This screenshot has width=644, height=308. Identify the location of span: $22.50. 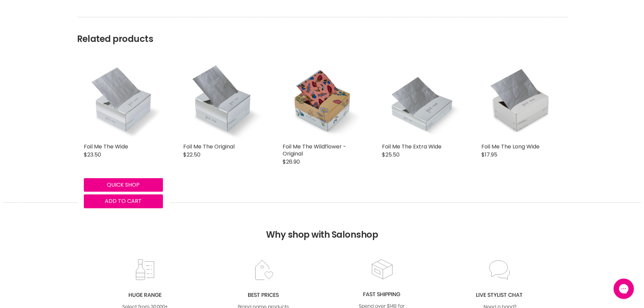
(192, 155).